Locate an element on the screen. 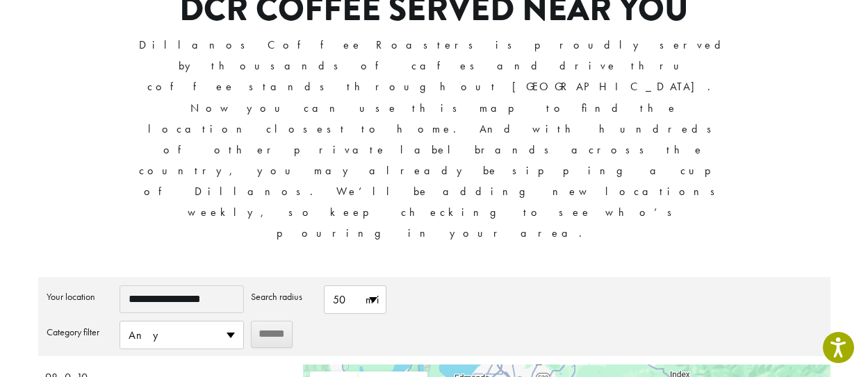 The image size is (868, 377). span: Any is located at coordinates (181, 335).